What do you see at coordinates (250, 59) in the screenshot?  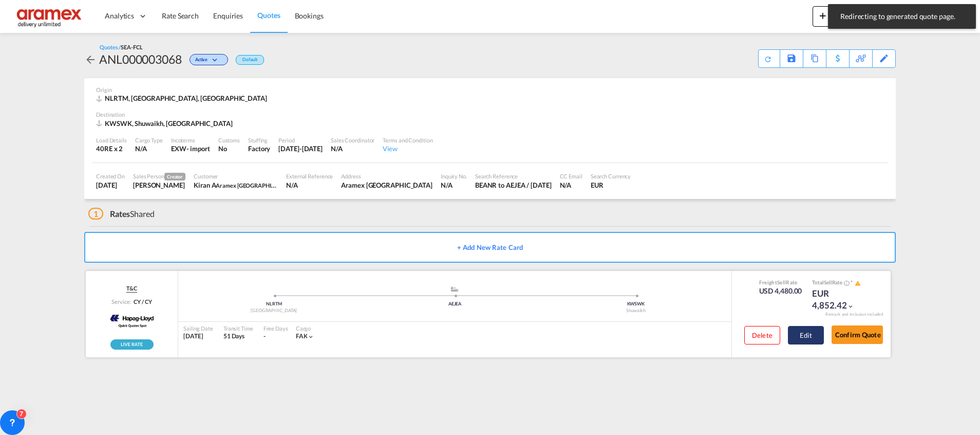 I see `div: Default` at bounding box center [250, 59].